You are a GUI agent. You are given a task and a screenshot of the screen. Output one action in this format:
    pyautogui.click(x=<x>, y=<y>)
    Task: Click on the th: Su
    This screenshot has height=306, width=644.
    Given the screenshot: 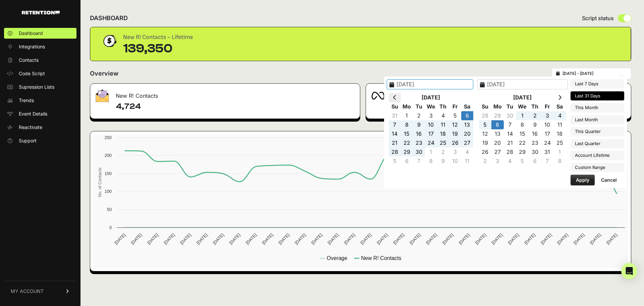 What is the action you would take?
    pyautogui.click(x=395, y=106)
    